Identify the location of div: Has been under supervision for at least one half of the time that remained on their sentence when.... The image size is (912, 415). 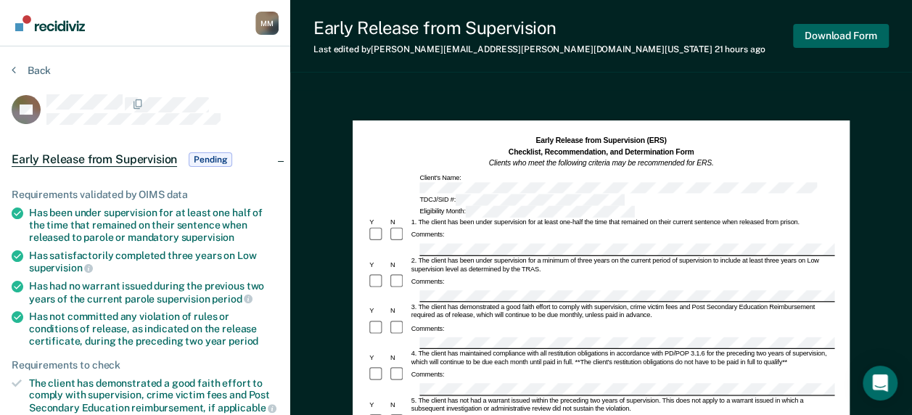
(154, 225).